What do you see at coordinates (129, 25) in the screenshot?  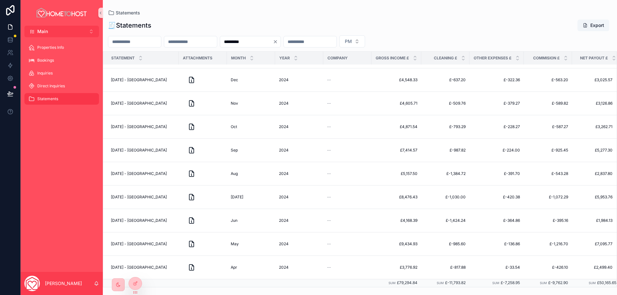 I see `h1: 🧾Statements` at bounding box center [129, 25].